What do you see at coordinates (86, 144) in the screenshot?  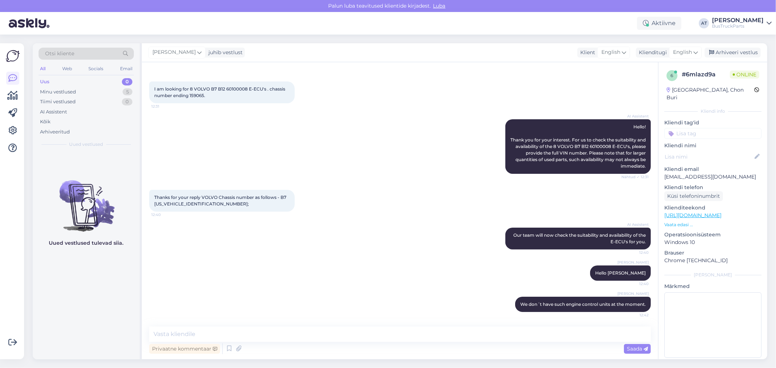 I see `span: Uued vestlused` at bounding box center [86, 144].